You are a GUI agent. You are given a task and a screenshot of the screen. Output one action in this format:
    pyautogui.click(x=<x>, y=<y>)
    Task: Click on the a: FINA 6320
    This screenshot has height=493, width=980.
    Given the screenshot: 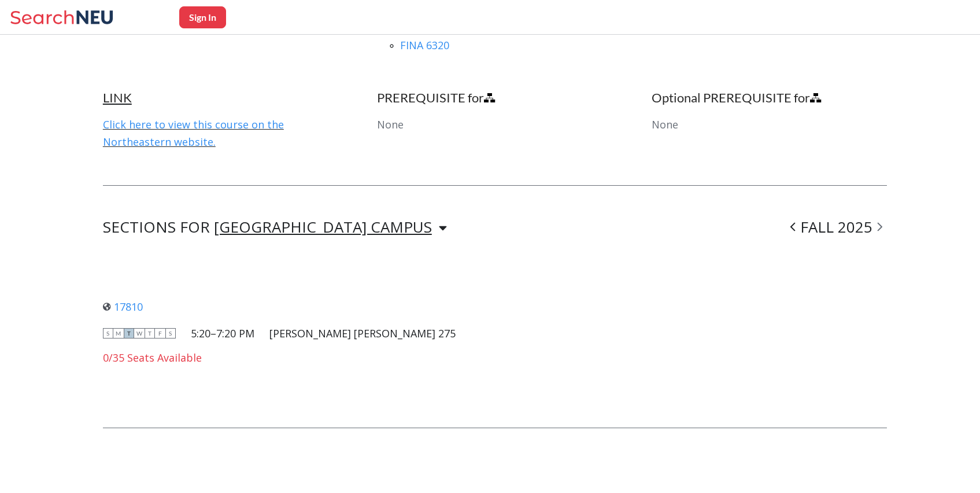 What is the action you would take?
    pyautogui.click(x=425, y=45)
    